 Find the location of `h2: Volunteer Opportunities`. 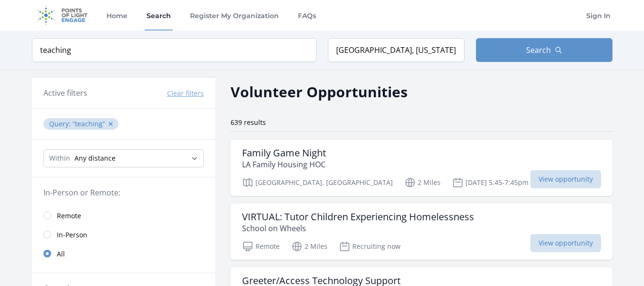

h2: Volunteer Opportunities is located at coordinates (319, 91).